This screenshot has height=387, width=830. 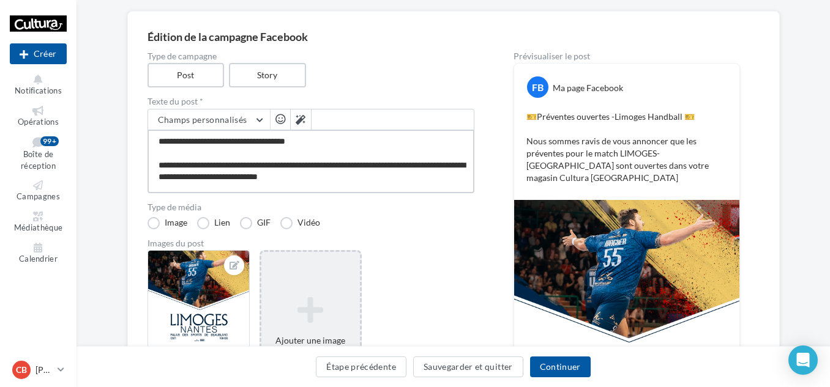 I want to click on div: Édition de la campagne Facebook, so click(x=454, y=37).